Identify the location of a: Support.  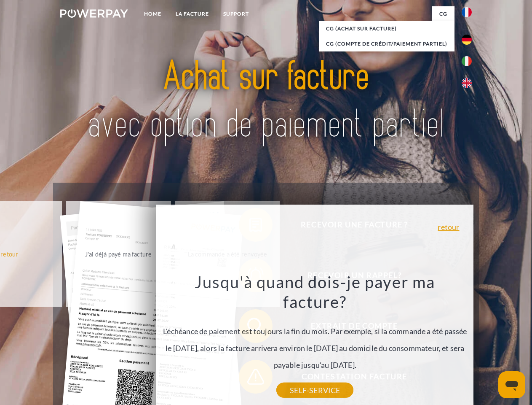
(236, 14).